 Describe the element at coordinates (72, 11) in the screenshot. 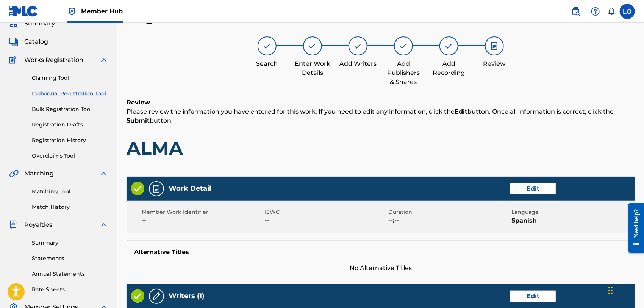

I see `img: Top Rightsholder` at that location.